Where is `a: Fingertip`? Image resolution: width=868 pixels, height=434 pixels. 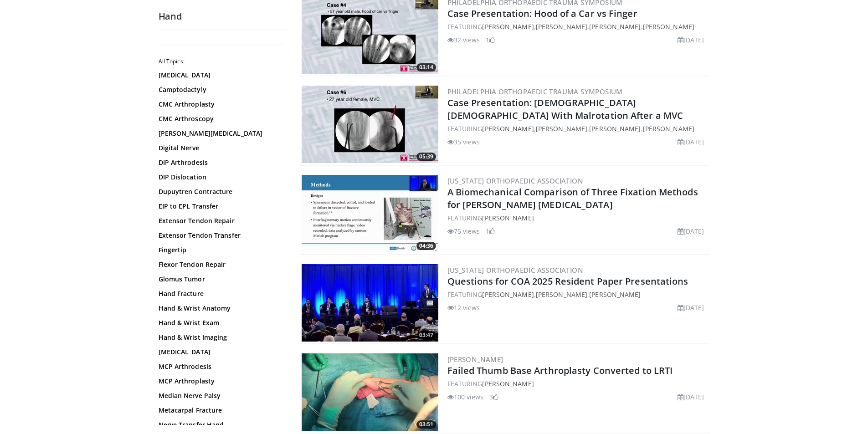
a: Fingertip is located at coordinates (220, 250).